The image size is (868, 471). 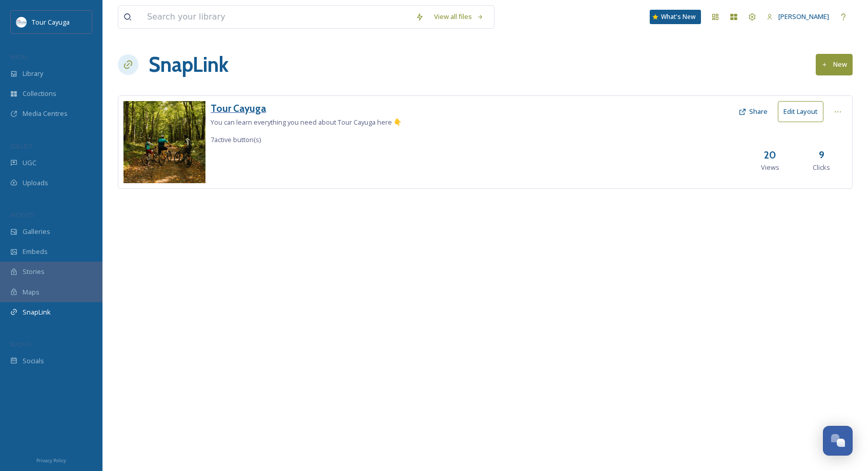 What do you see at coordinates (21, 22) in the screenshot?
I see `img: download.jpeg` at bounding box center [21, 22].